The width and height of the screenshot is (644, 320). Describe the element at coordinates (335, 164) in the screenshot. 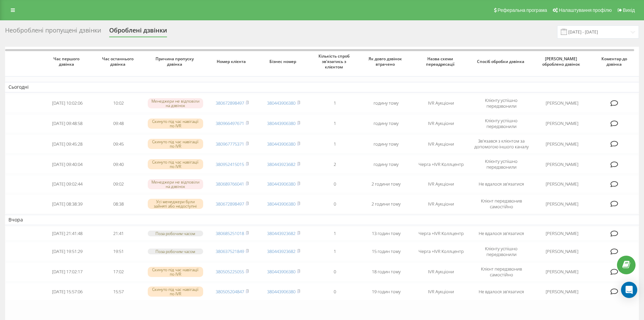

I see `td: 2` at that location.